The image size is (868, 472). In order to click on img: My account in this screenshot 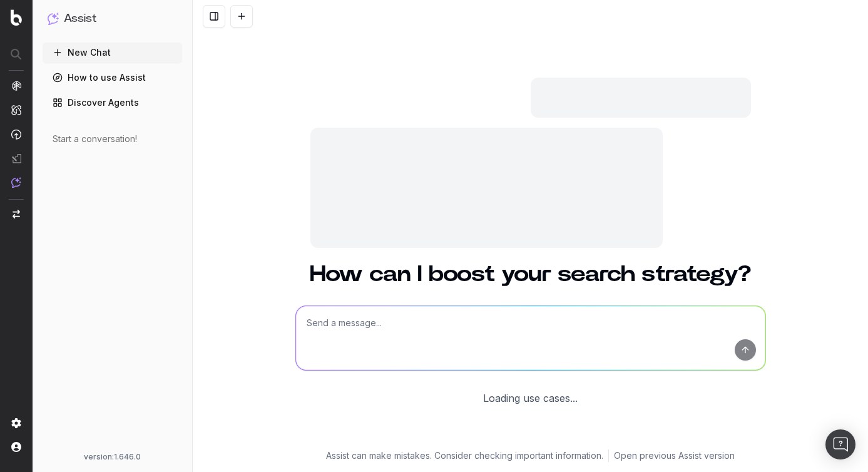, I will do `click(17, 447)`.